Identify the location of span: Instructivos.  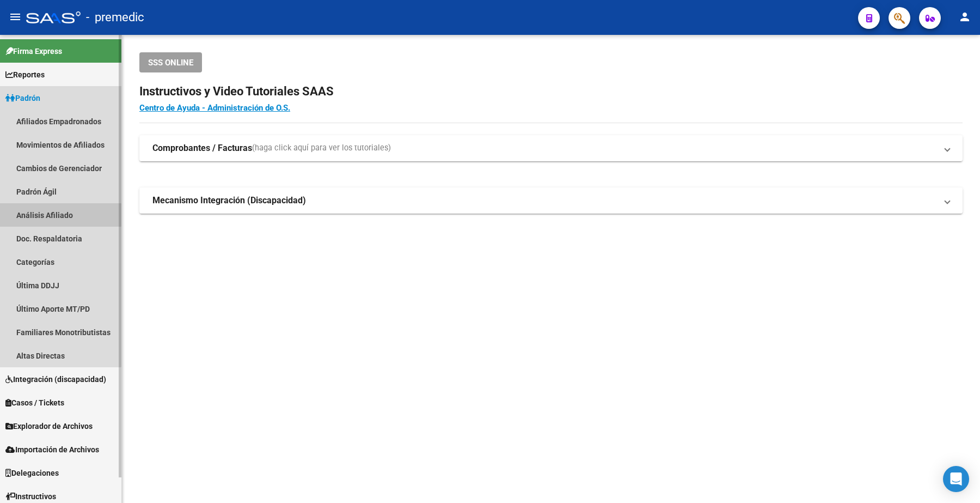
(31, 497).